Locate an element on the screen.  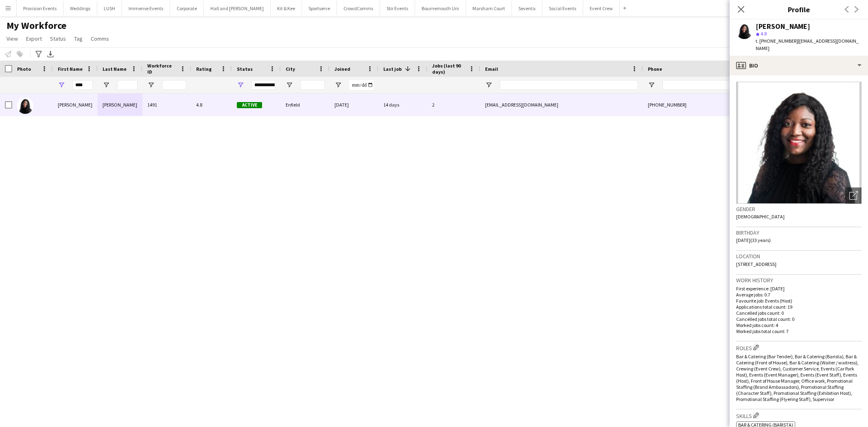
a: Tag is located at coordinates (78, 39).